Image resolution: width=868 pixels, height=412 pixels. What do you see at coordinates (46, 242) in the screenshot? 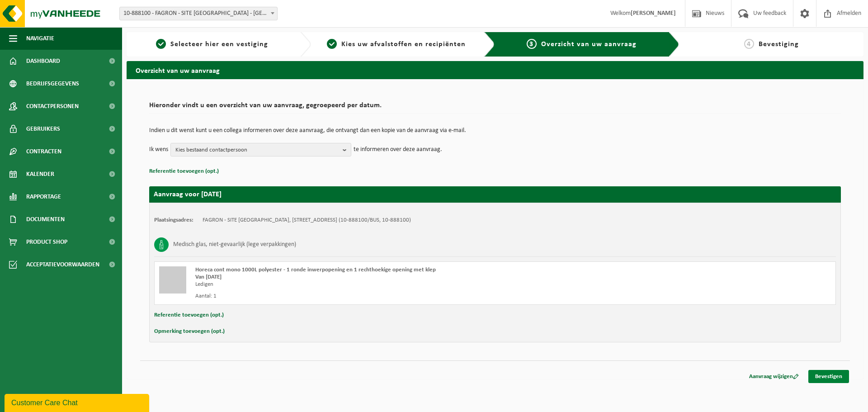
I see `span: Product Shop` at bounding box center [46, 242].